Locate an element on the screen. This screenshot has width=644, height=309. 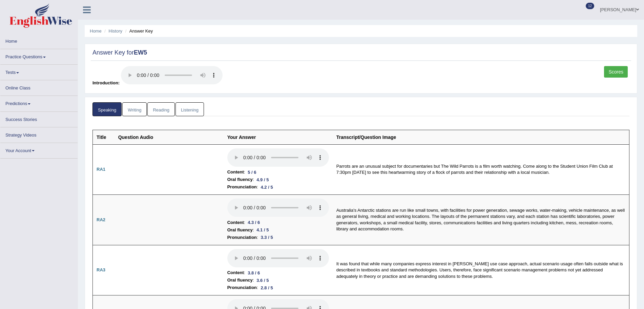
div: 3.3 / 5 is located at coordinates (267, 237).